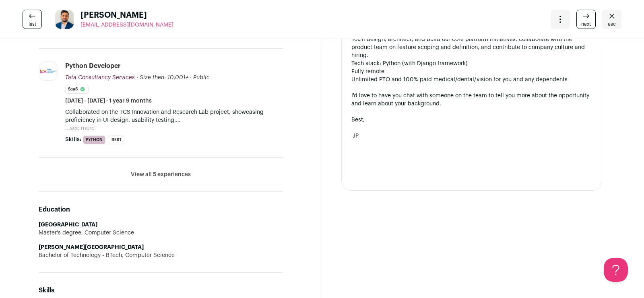 Image resolution: width=644 pixels, height=298 pixels. What do you see at coordinates (94, 140) in the screenshot?
I see `li: Python` at bounding box center [94, 140].